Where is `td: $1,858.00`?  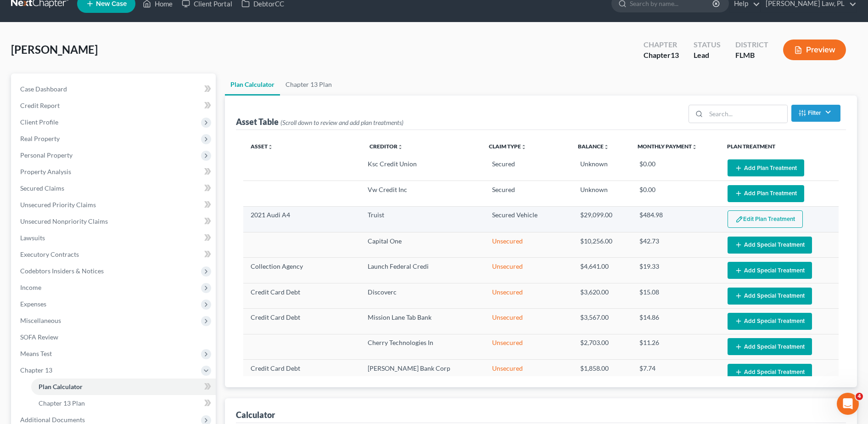 td: $1,858.00 is located at coordinates (602, 372).